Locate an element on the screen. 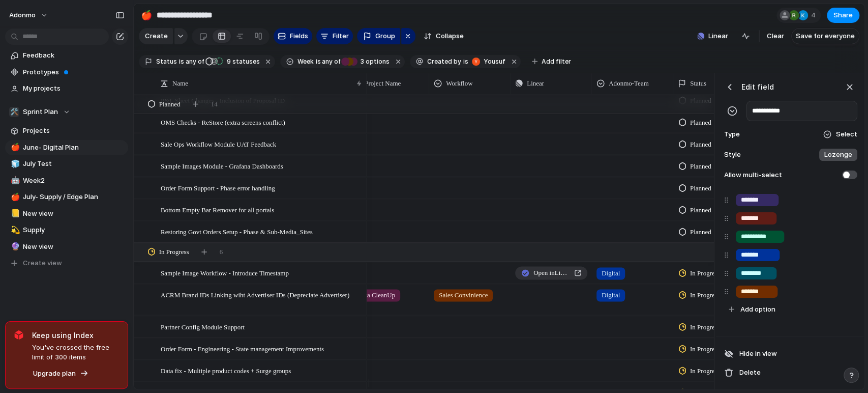 The width and height of the screenshot is (868, 393). span: Sprint Plan is located at coordinates (40, 112).